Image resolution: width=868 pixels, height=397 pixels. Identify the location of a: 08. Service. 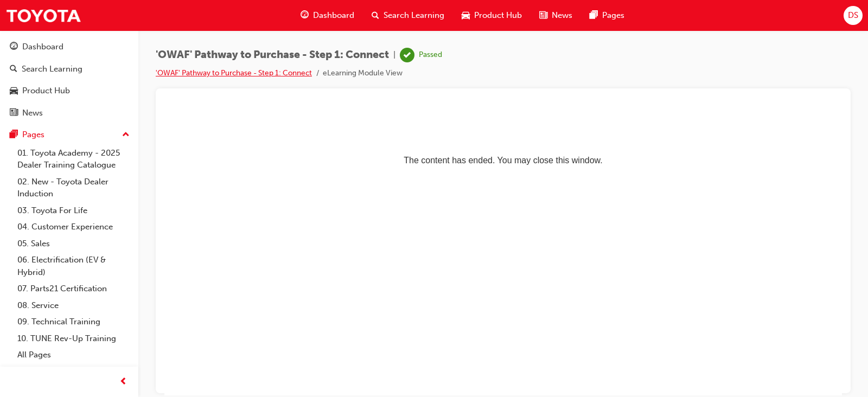
(73, 305).